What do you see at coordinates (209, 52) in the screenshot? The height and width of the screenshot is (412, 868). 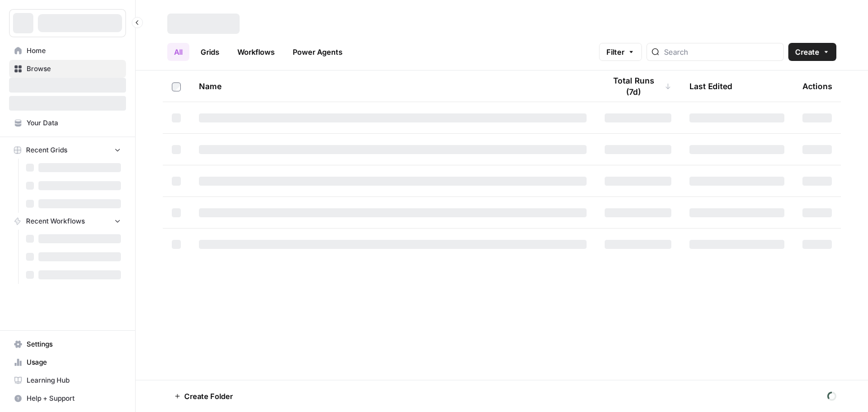 I see `a: Grids` at bounding box center [209, 52].